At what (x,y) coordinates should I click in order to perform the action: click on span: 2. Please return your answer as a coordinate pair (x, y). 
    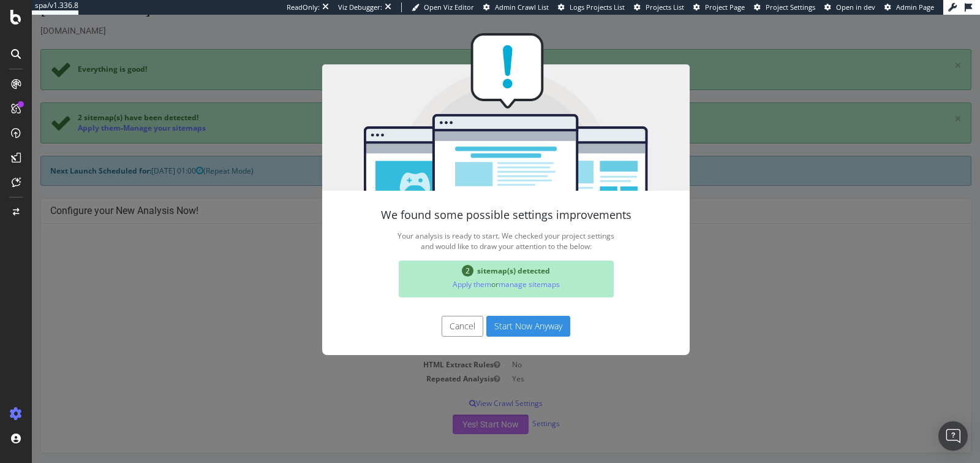
    Looking at the image, I should click on (436, 255).